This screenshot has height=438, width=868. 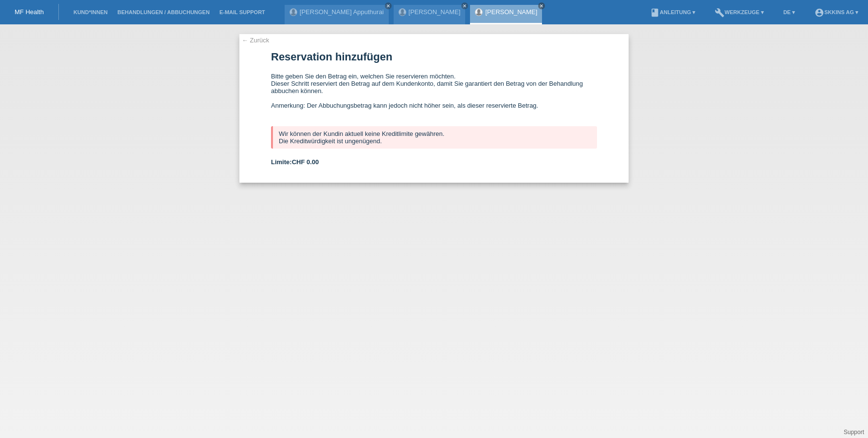 What do you see at coordinates (820, 13) in the screenshot?
I see `i: account_circle` at bounding box center [820, 13].